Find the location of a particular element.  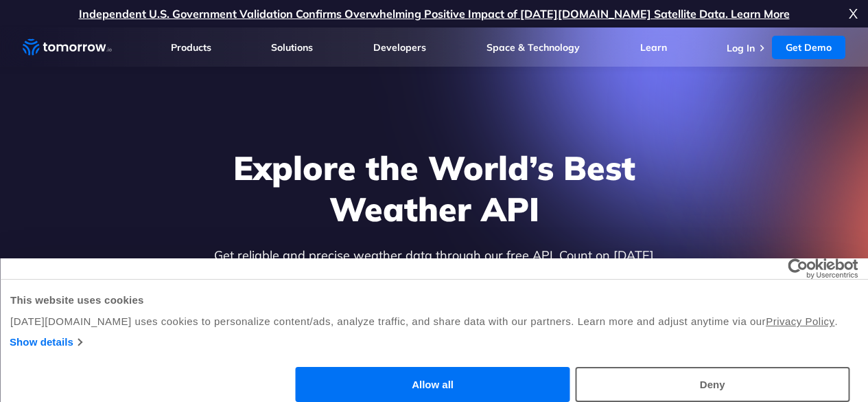

a: Log In is located at coordinates (740, 48).